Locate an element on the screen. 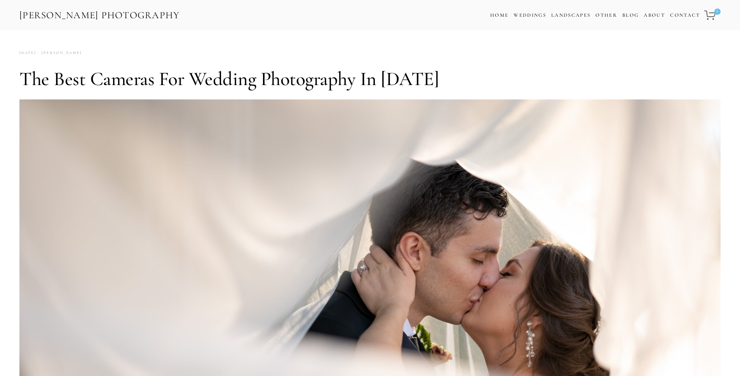  a: Contact is located at coordinates (685, 15).